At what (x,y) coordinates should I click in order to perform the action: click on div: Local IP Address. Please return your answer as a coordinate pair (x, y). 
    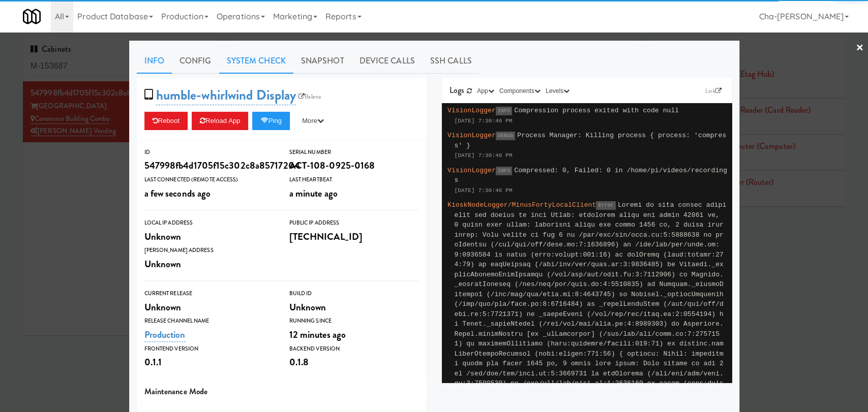
    Looking at the image, I should click on (209, 223).